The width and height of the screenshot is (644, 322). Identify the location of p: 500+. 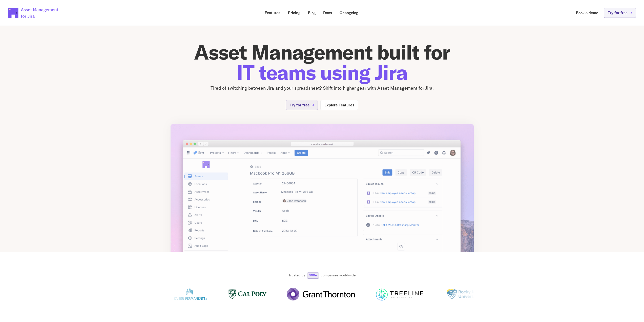
(313, 275).